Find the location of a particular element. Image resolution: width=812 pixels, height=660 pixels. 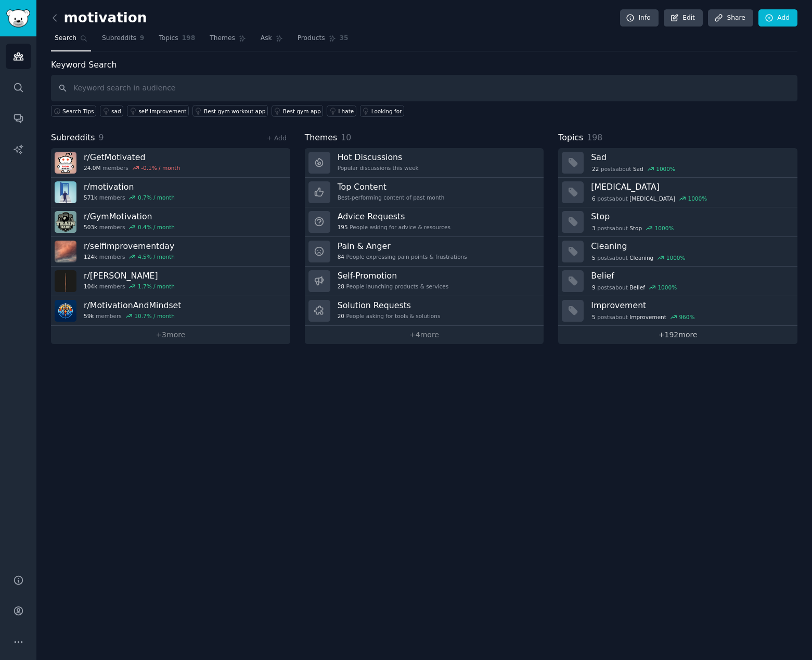

input: Keyword search in audience is located at coordinates (424, 88).